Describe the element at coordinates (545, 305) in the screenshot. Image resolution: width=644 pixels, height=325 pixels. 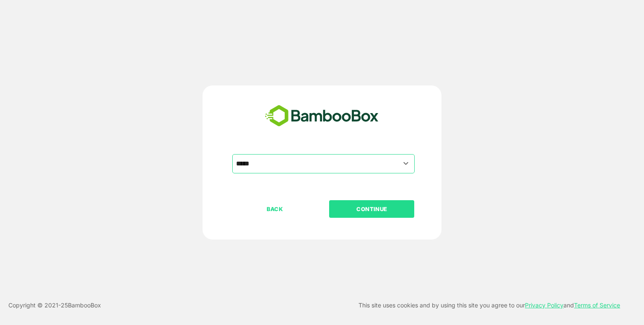
I see `a: Privacy Policy` at that location.